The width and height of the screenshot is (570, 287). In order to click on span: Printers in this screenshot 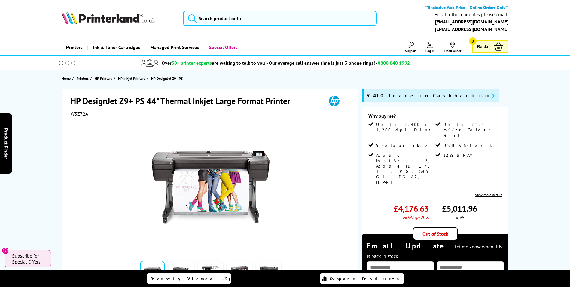, I will do `click(83, 78)`.